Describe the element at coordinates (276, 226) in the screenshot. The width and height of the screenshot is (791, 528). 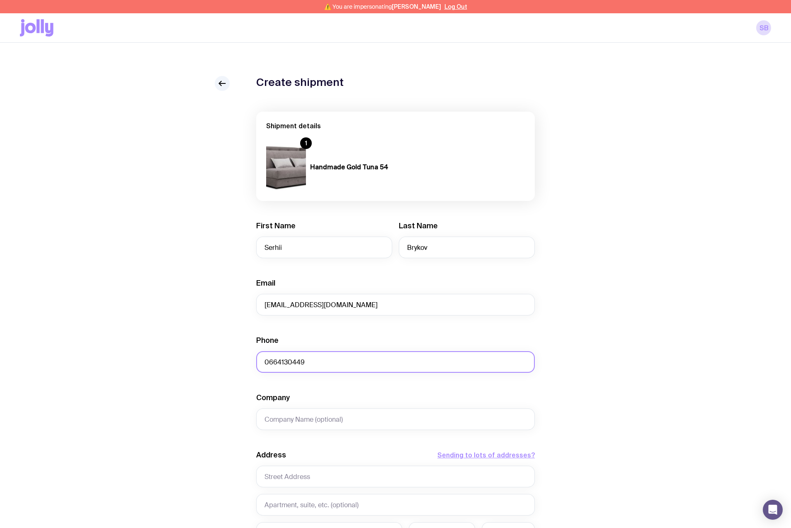
I see `label: First Name` at that location.